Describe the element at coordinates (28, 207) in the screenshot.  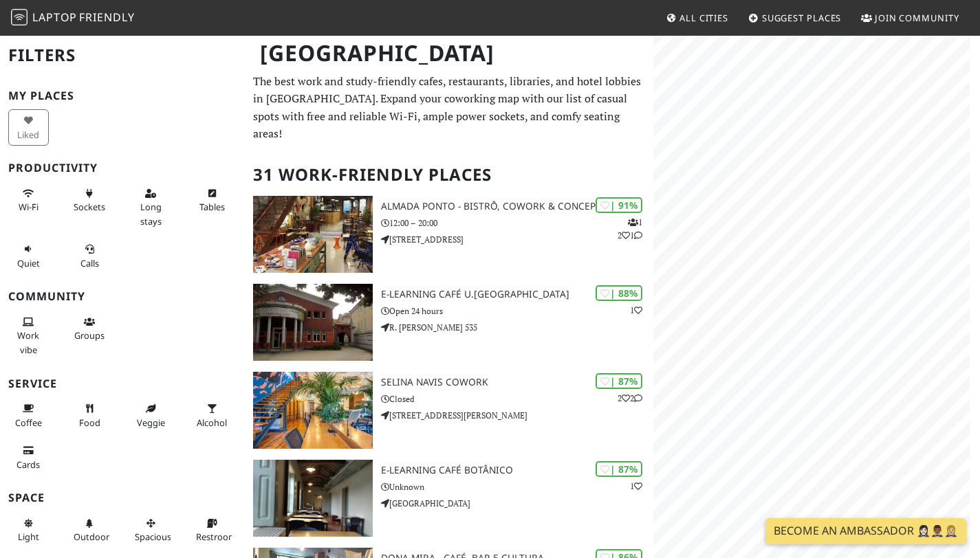
I see `span: Stable Wi-Fi` at that location.